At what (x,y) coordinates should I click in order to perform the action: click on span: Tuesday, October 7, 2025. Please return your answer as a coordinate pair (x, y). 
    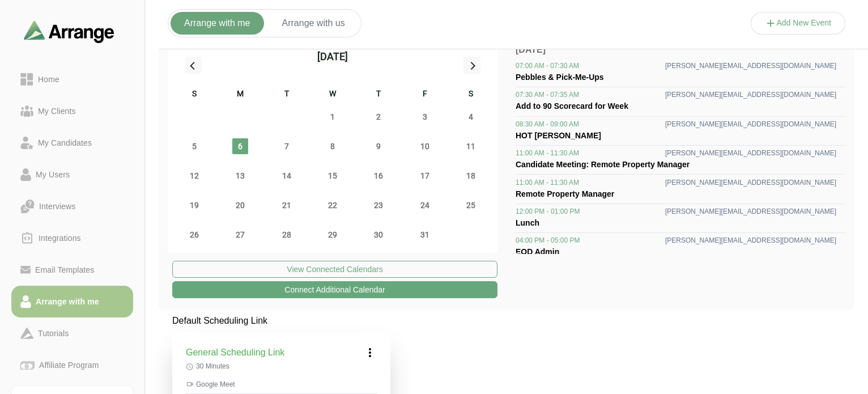
    Looking at the image, I should click on (287, 146).